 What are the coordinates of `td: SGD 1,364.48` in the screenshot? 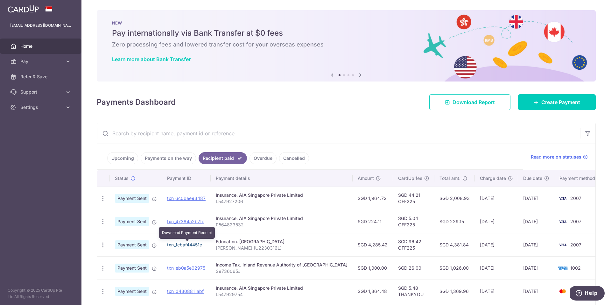 It's located at (373, 291).